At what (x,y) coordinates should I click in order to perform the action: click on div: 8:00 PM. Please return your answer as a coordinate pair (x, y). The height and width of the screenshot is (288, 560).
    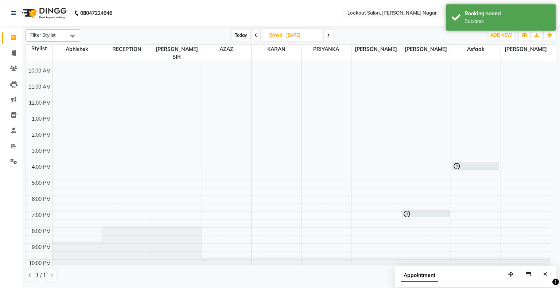
    Looking at the image, I should click on (41, 231).